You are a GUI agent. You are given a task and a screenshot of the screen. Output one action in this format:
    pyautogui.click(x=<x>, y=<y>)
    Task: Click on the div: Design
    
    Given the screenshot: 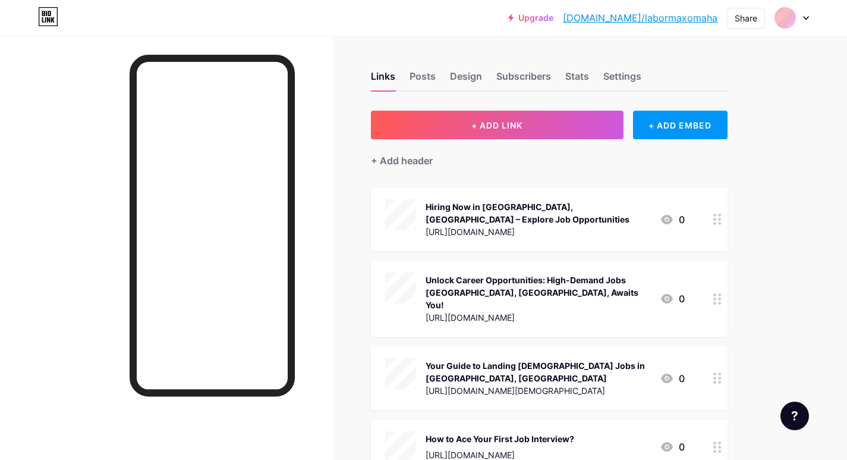 What is the action you would take?
    pyautogui.click(x=466, y=80)
    